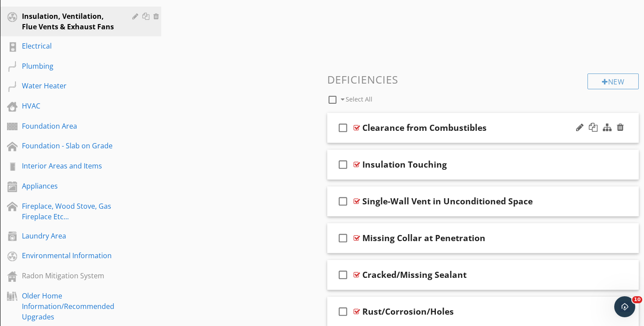 The height and width of the screenshot is (326, 644). Describe the element at coordinates (71, 22) in the screenshot. I see `div: Insulation, Ventilation, Flue Vents & Exhaust Fans` at that location.